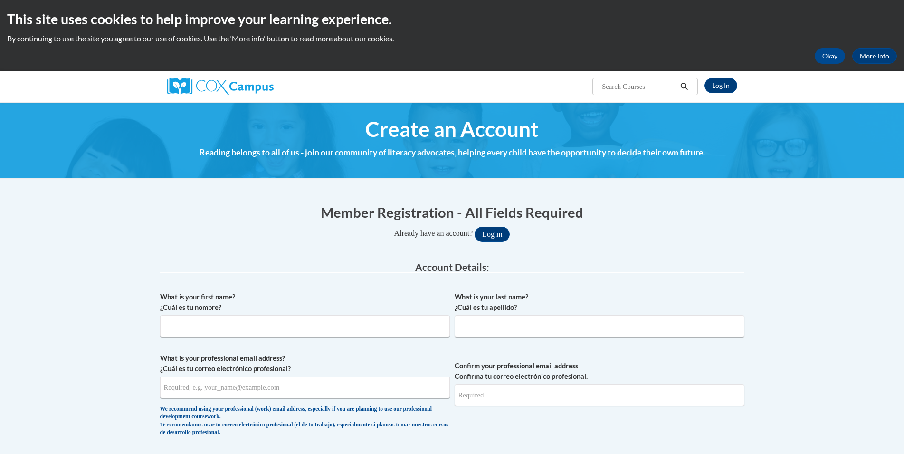  I want to click on p: By continuing to use the site you agree to our use of cookies. Use the ‘More info’ button to read..., so click(452, 38).